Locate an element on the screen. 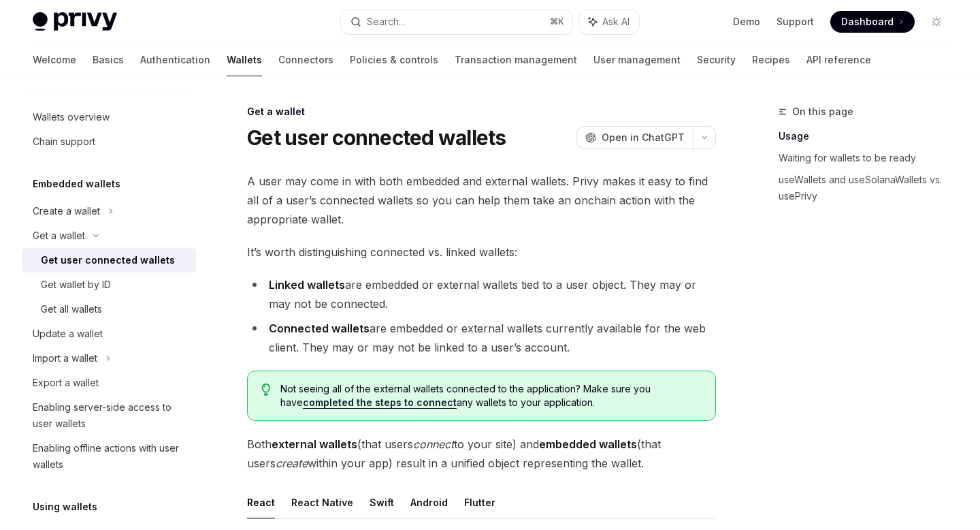 The image size is (980, 530). a: useWallets and useSolanaWallets vs. usePrivy is located at coordinates (869, 188).